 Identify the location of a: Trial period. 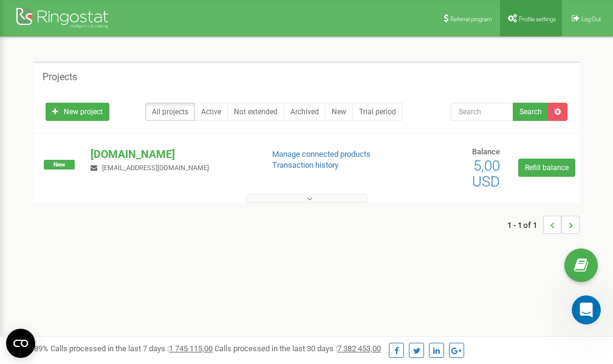
(377, 112).